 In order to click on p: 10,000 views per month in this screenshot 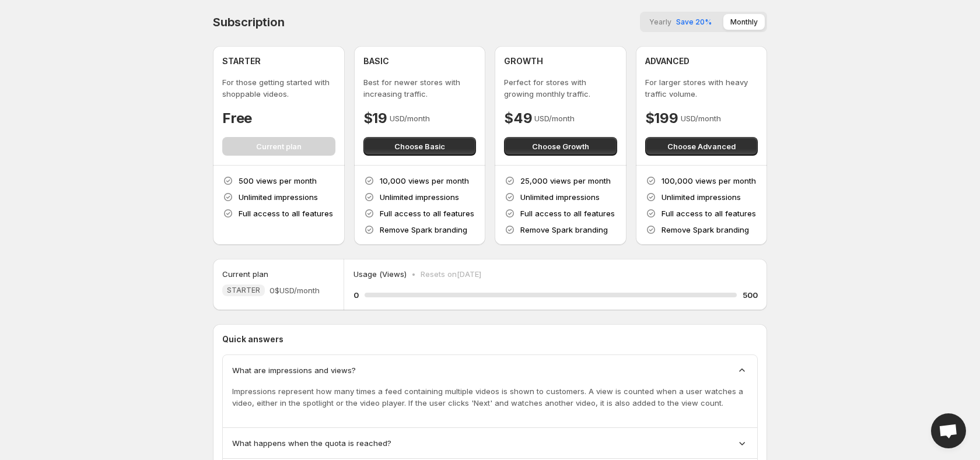, I will do `click(424, 181)`.